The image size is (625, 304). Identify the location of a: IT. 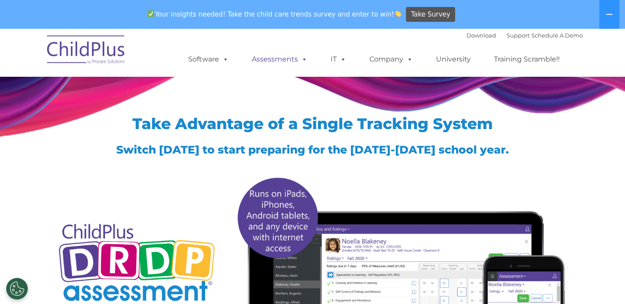
(339, 59).